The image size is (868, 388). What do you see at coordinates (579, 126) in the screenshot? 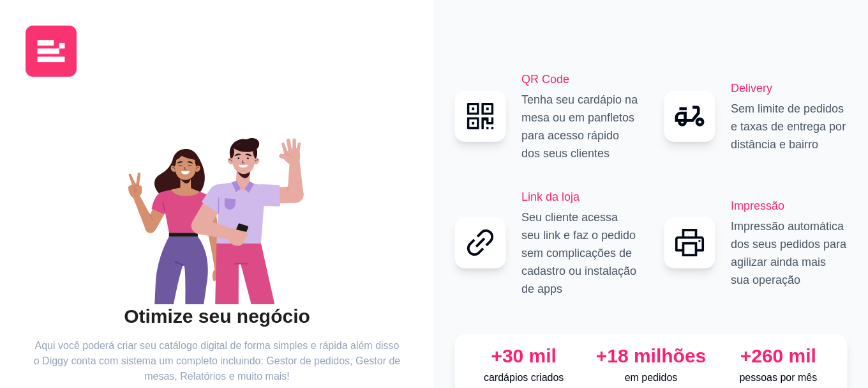
I see `p: Tenha seu cardápio na mesa ou em panfletos para acesso rápido dos seus clientes` at bounding box center [579, 126].